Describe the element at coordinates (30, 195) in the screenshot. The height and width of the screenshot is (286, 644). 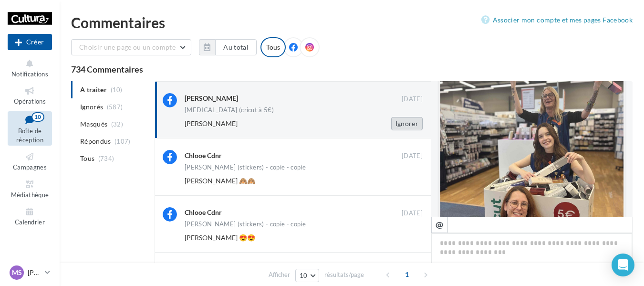
I see `span: Médiathèque` at that location.